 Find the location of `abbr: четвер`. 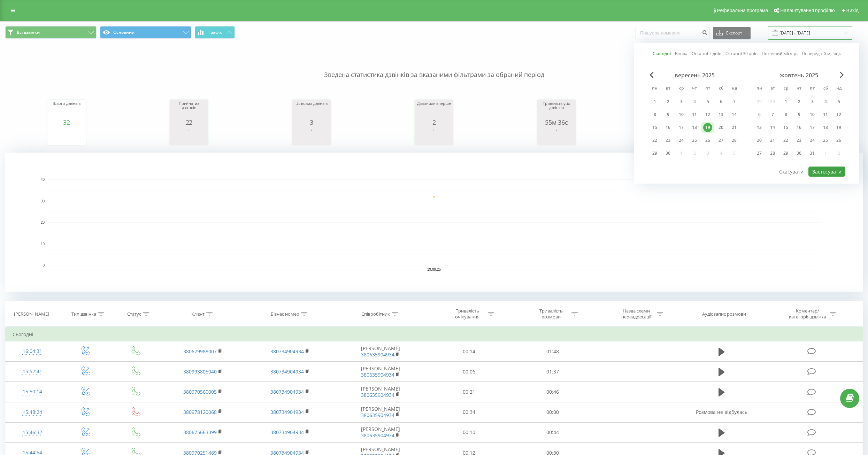

abbr: четвер is located at coordinates (799, 89).